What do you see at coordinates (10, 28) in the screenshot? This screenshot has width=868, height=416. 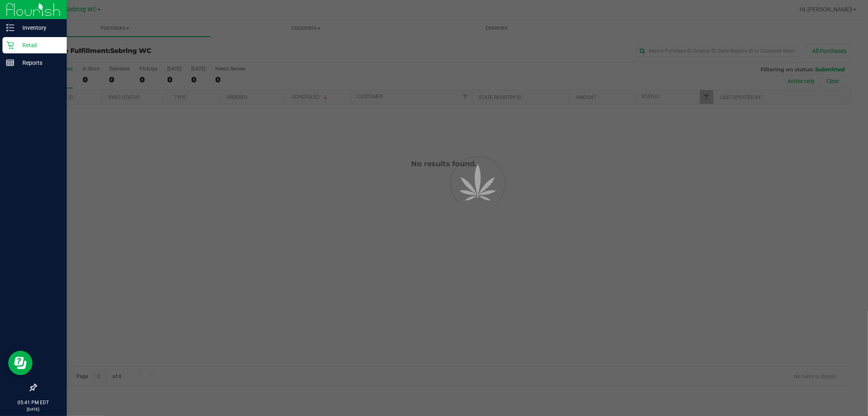 I see `inline-svg: Inventory` at bounding box center [10, 28].